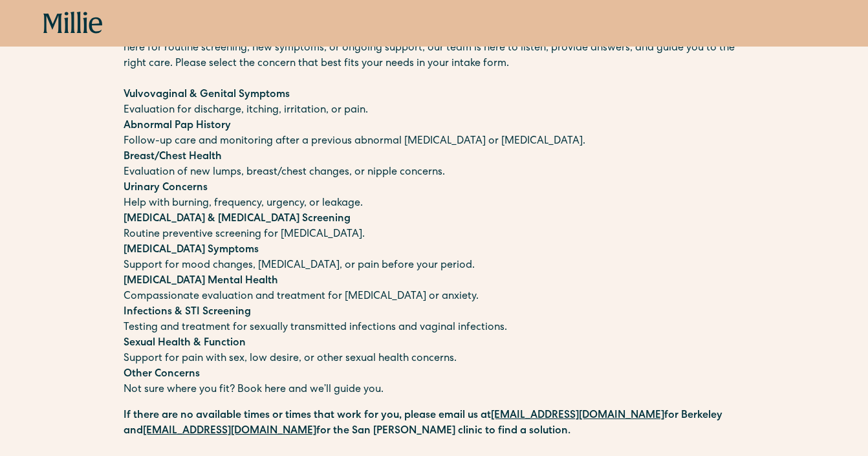 This screenshot has width=868, height=456. What do you see at coordinates (166, 188) in the screenshot?
I see `strong: Urinary Concerns` at bounding box center [166, 188].